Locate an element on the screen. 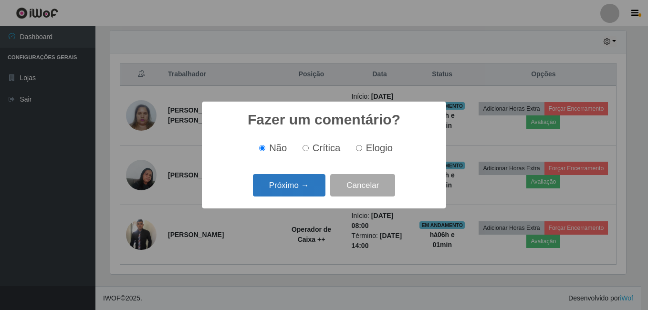 Image resolution: width=648 pixels, height=310 pixels. span: Elogio is located at coordinates (379, 148).